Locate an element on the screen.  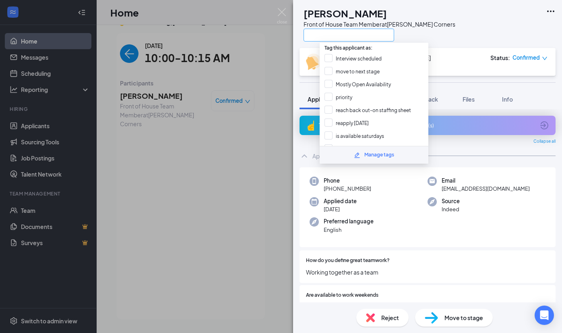
span: Application is located at coordinates (323, 99).